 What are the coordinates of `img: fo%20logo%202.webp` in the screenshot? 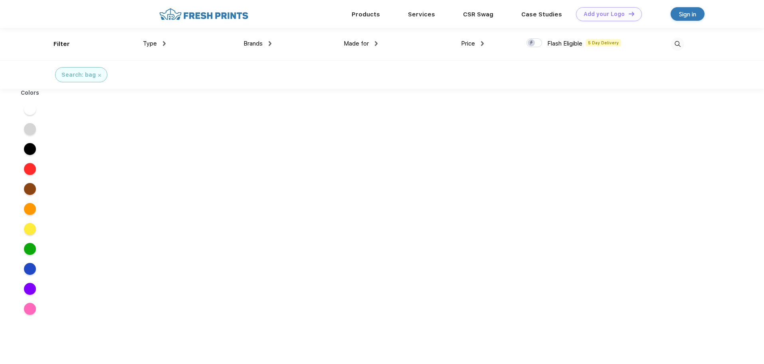 It's located at (204, 14).